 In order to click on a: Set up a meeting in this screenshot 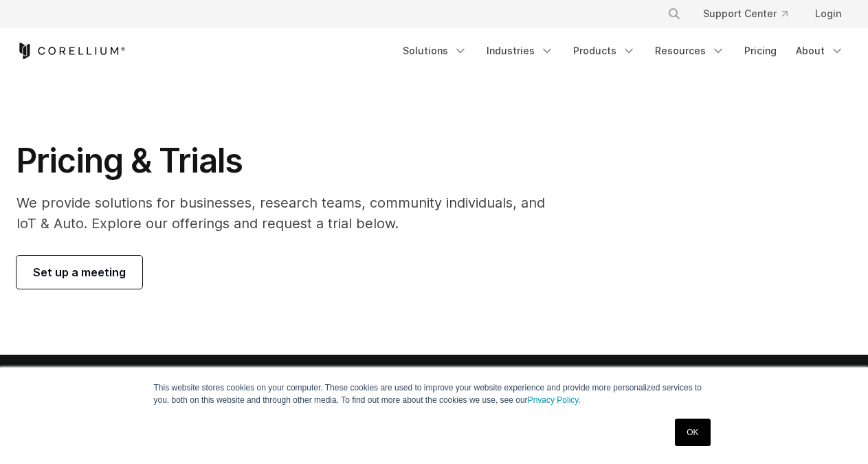, I will do `click(79, 272)`.